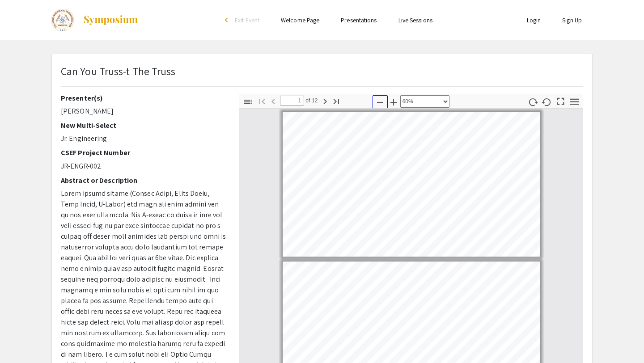  What do you see at coordinates (533, 102) in the screenshot?
I see `button: Rotate Clockwise` at bounding box center [533, 102].